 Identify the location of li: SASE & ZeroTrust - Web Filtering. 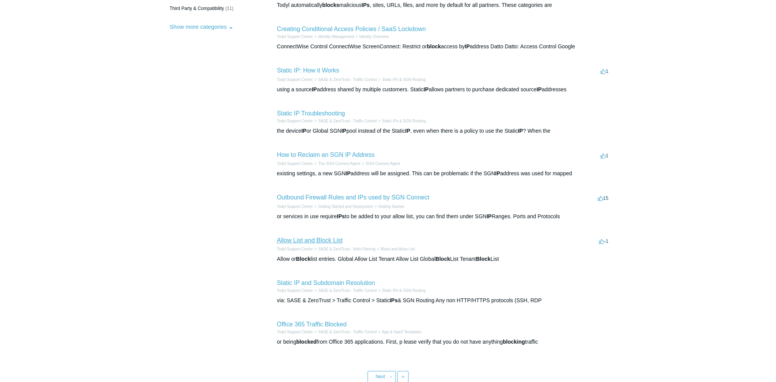
(344, 249).